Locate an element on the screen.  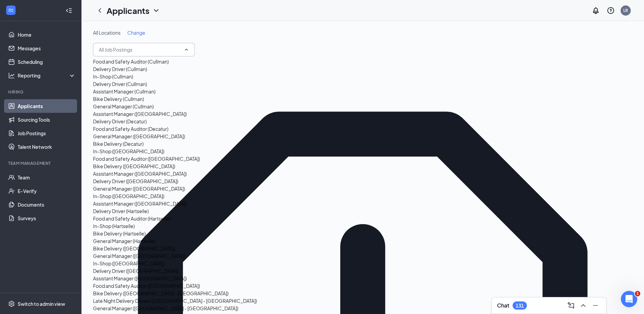
svg: Notifications is located at coordinates (596, 10).